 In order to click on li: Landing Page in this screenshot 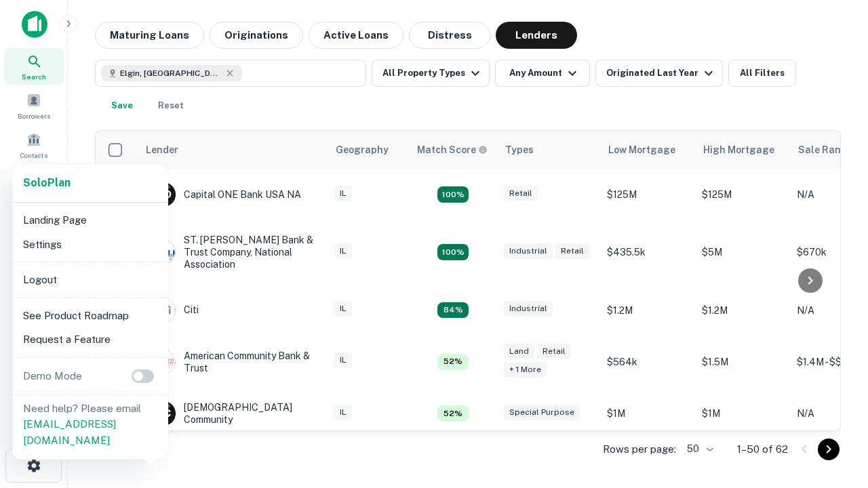, I will do `click(91, 220)`.